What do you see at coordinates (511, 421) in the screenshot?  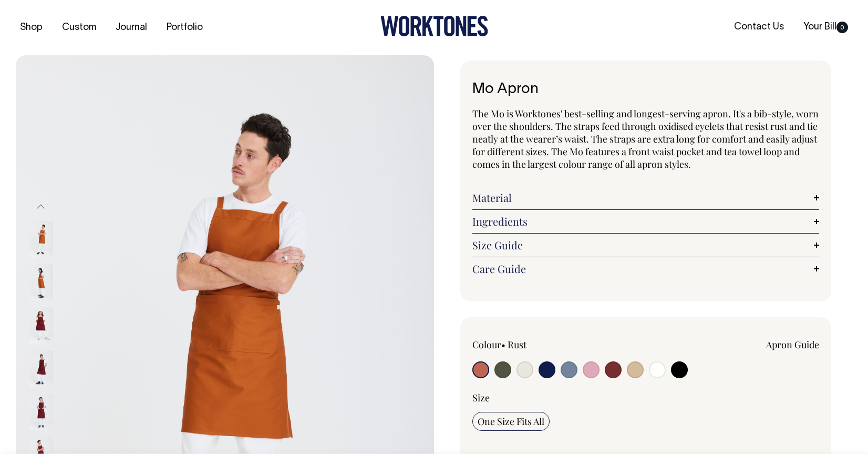 I see `span: One Size Fits All` at bounding box center [511, 421].